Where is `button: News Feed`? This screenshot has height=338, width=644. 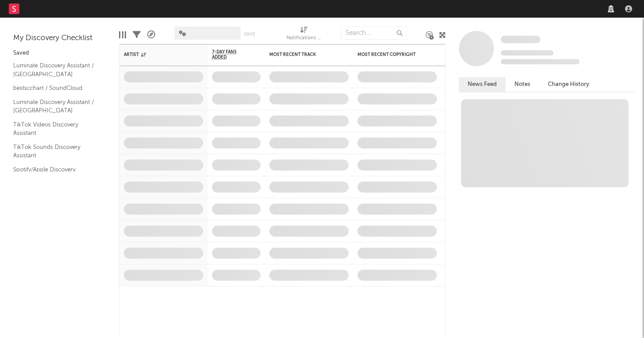
button: News Feed is located at coordinates (482, 84).